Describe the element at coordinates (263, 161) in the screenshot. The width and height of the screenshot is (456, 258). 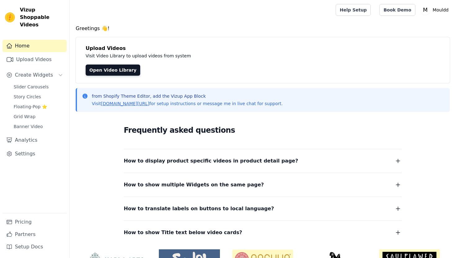
I see `button: How to display product specific videos in product detail page?` at that location.